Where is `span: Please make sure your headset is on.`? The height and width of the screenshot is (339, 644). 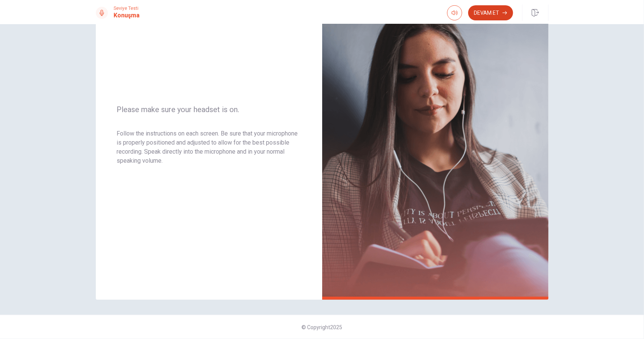
span: Please make sure your headset is on. is located at coordinates (209, 110).